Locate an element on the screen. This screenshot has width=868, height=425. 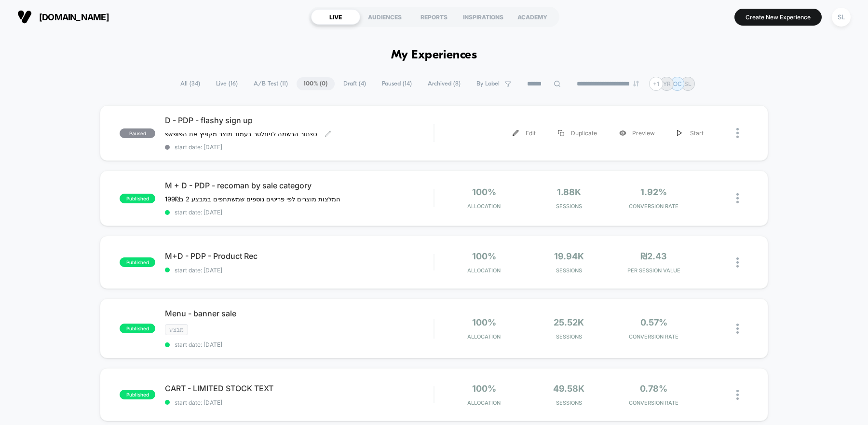
p: OC is located at coordinates (678, 84).